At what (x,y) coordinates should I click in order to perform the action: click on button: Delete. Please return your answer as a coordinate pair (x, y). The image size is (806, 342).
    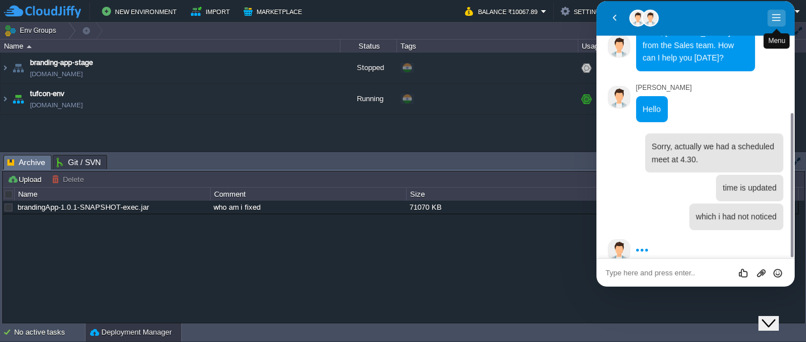
    Looking at the image, I should click on (69, 179).